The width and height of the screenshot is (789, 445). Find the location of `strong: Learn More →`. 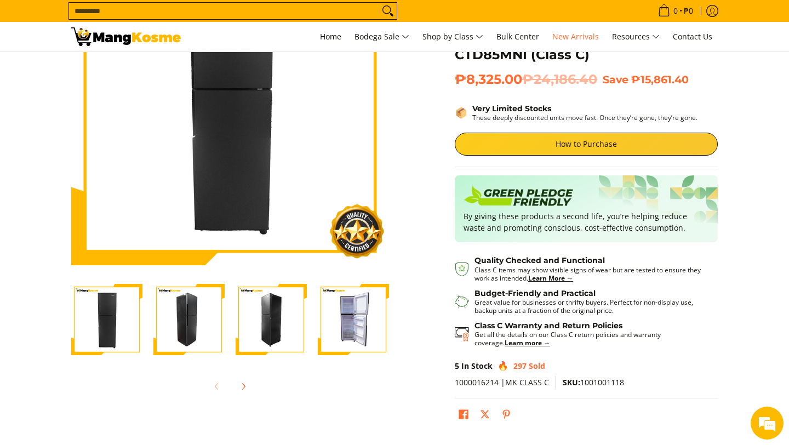

strong: Learn More → is located at coordinates (551, 278).